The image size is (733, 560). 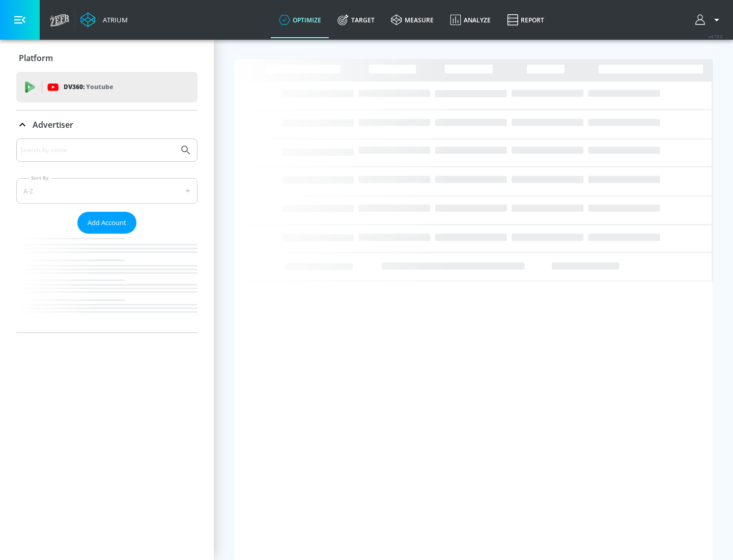 What do you see at coordinates (470, 20) in the screenshot?
I see `a: Analyze` at bounding box center [470, 20].